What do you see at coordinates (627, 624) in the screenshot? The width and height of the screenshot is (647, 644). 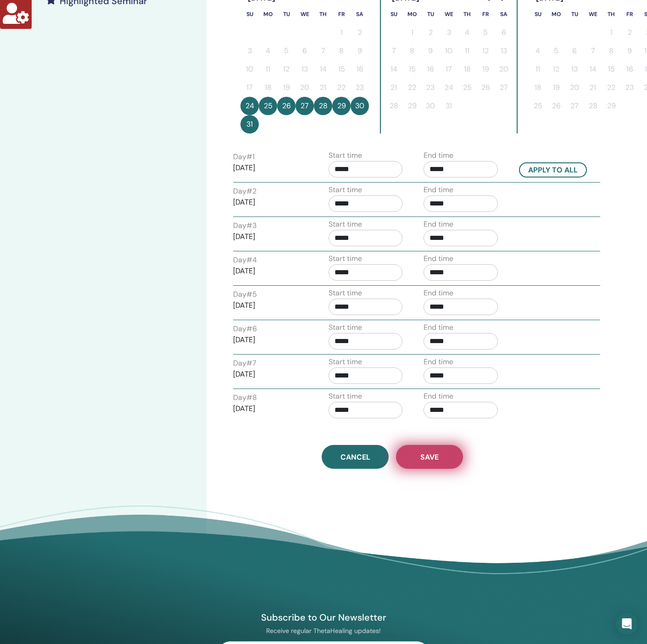 I see `div: Open Intercom Messenger` at bounding box center [627, 624].